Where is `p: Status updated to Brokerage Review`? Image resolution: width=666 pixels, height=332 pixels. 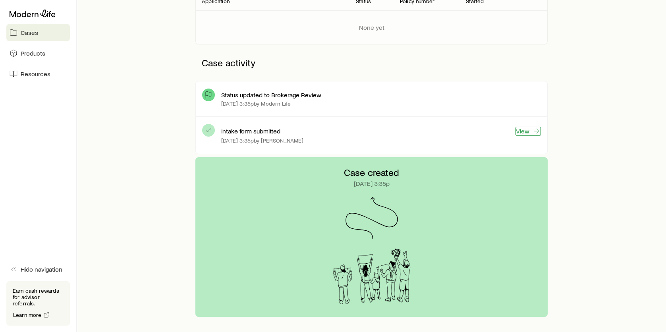
p: Status updated to Brokerage Review is located at coordinates (271, 95).